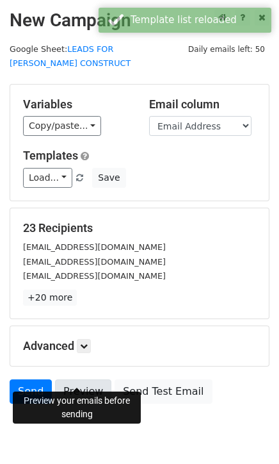 Image resolution: width=279 pixels, height=464 pixels. What do you see at coordinates (109, 177) in the screenshot?
I see `button: Save` at bounding box center [109, 177].